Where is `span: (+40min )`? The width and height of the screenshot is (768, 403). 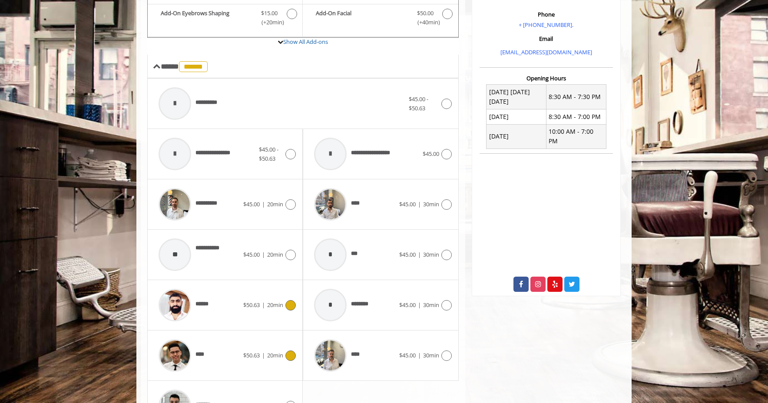
span: (+40min ) is located at coordinates (425, 22).